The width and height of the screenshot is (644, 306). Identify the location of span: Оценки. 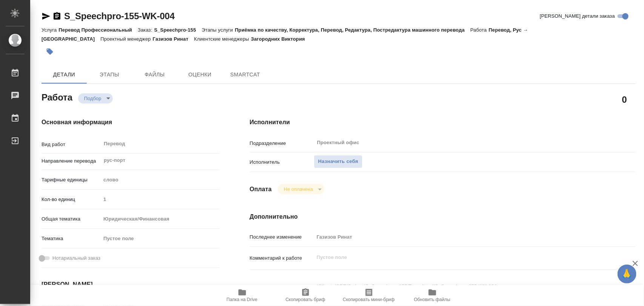
(200, 74).